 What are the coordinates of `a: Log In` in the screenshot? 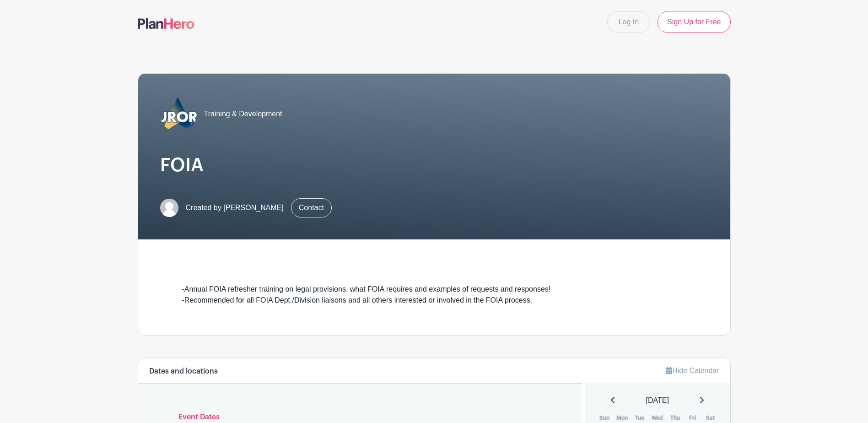 It's located at (629, 22).